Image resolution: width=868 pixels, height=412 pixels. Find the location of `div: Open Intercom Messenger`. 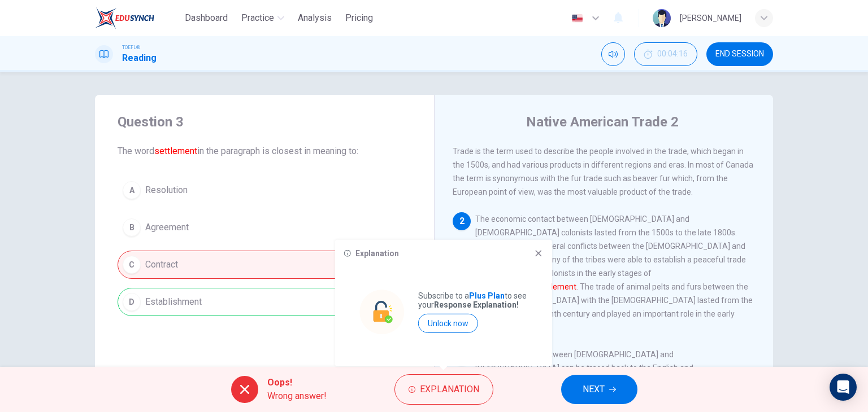

div: Open Intercom Messenger is located at coordinates (843, 387).